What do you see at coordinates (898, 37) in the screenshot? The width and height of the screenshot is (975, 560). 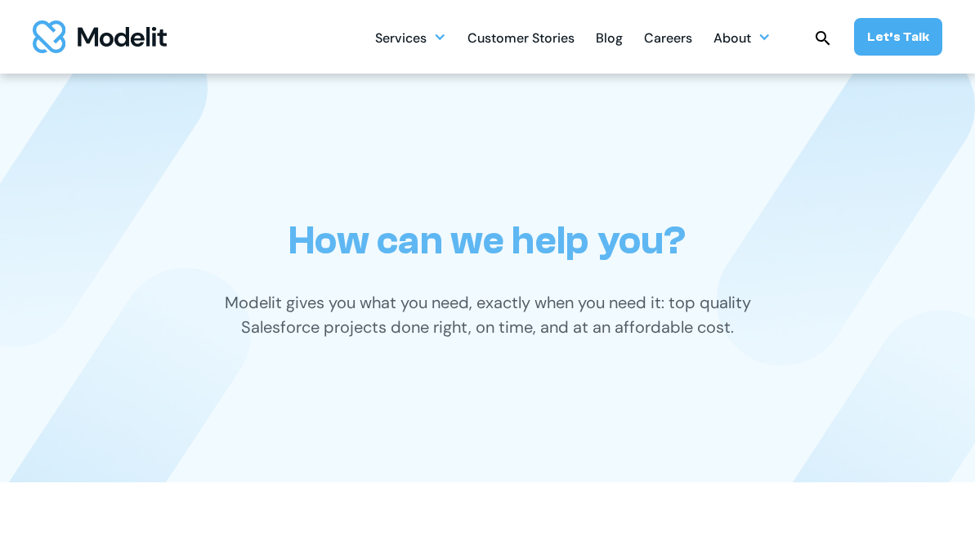 I see `a: Let’s Talk` at bounding box center [898, 37].